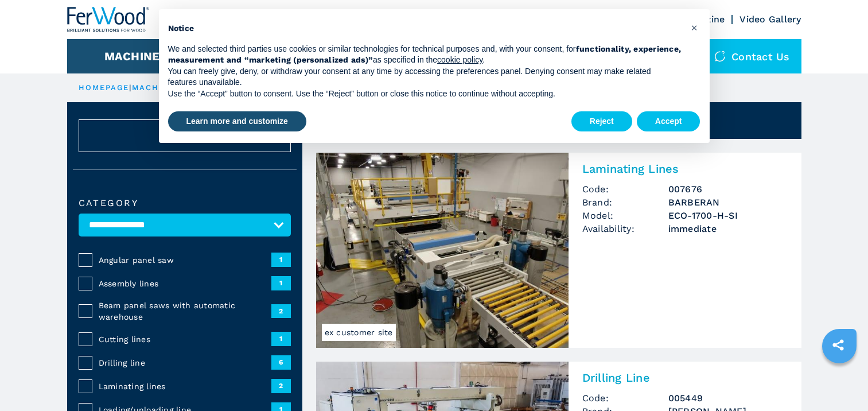 The height and width of the screenshot is (411, 868). I want to click on a: machines, so click(157, 87).